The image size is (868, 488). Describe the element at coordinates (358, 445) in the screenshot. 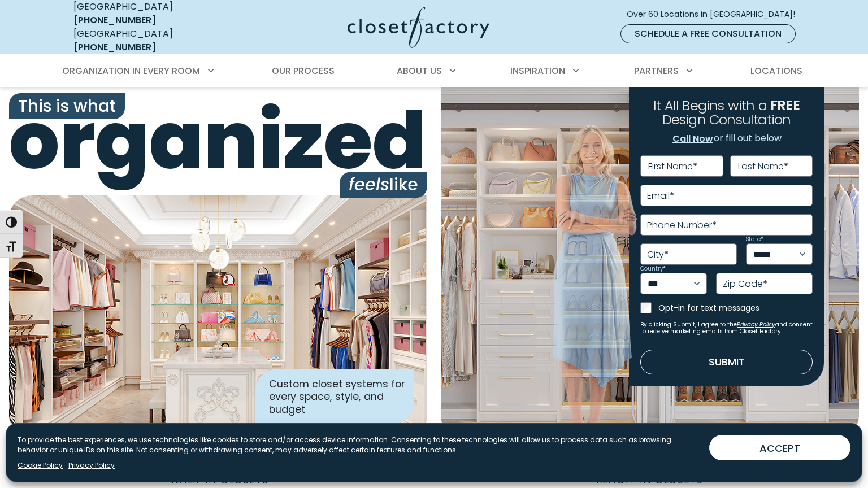

I see `p: To provide the best experiences, we use technologies like cookies to store and/or access device i...` at that location.